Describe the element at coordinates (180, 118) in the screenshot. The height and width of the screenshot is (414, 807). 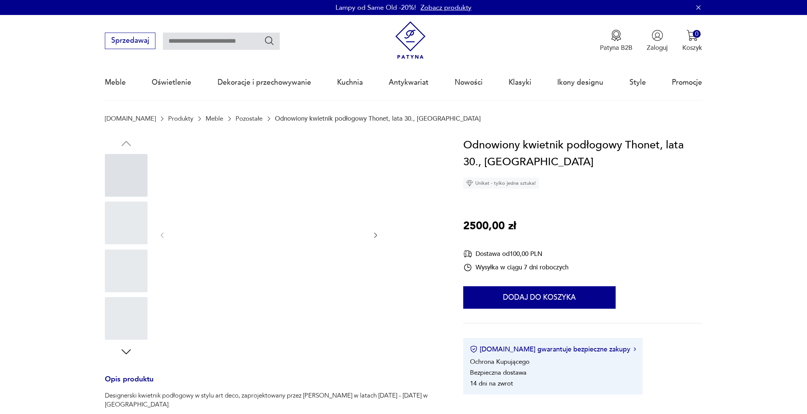
I see `a: Produkty` at that location.